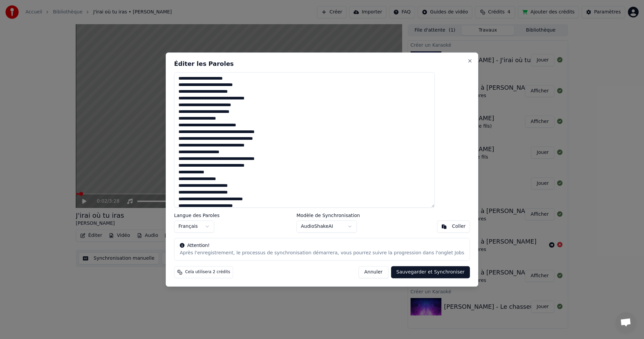  What do you see at coordinates (207, 272) in the screenshot?
I see `span: Cela utilisera 2 crédits` at bounding box center [207, 272].